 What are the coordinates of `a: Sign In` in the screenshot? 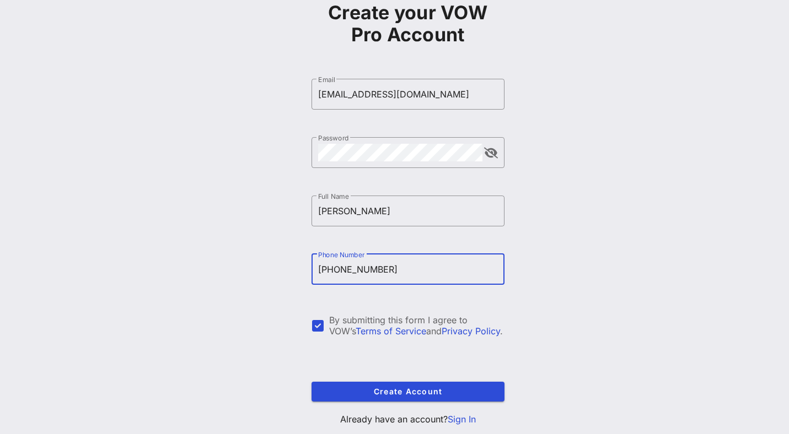 It's located at (461, 419).